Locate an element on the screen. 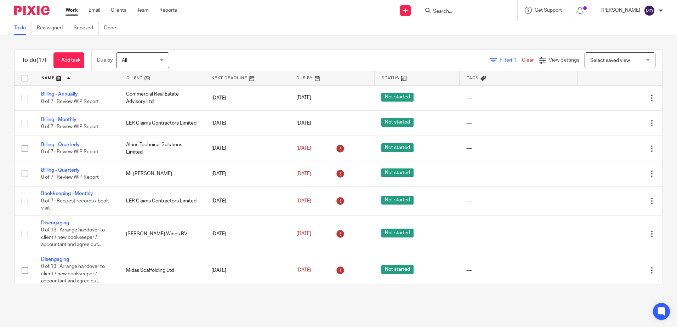 The height and width of the screenshot is (327, 677). input: Search is located at coordinates (464, 12).